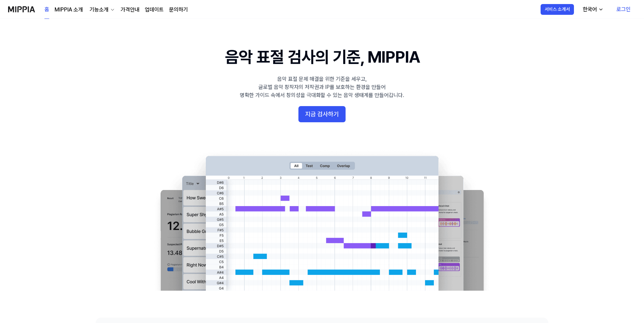 The height and width of the screenshot is (323, 644). What do you see at coordinates (557, 9) in the screenshot?
I see `button: 서비스 소개서` at bounding box center [557, 9].